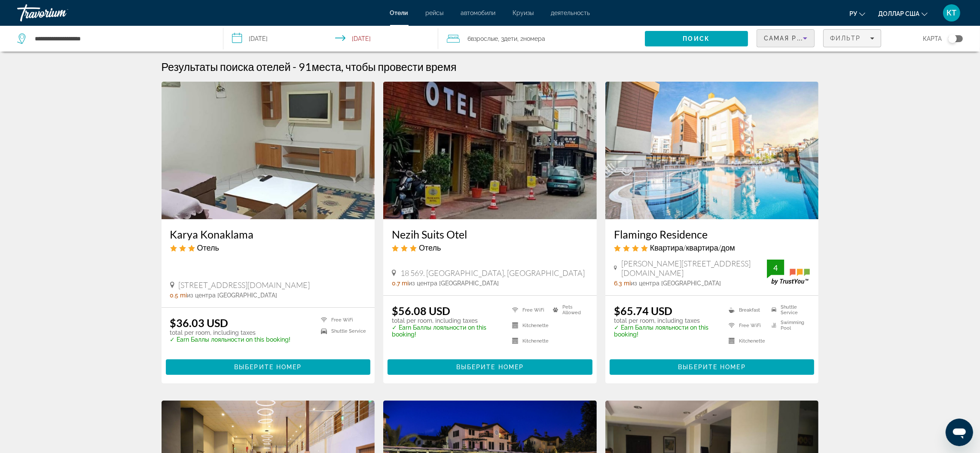  I want to click on h3: Nezih Suits Otel, so click(490, 234).